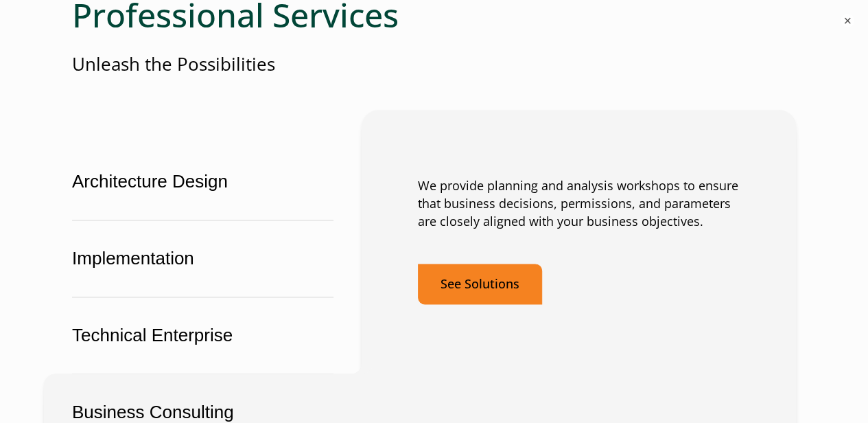 This screenshot has height=423, width=868. I want to click on a: See Solutions, so click(480, 284).